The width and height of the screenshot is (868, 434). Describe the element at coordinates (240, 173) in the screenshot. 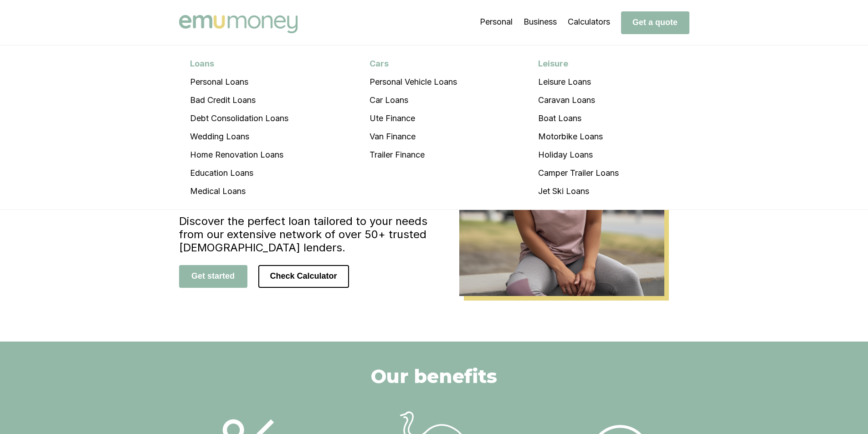

I see `a: Education Loans` at that location.